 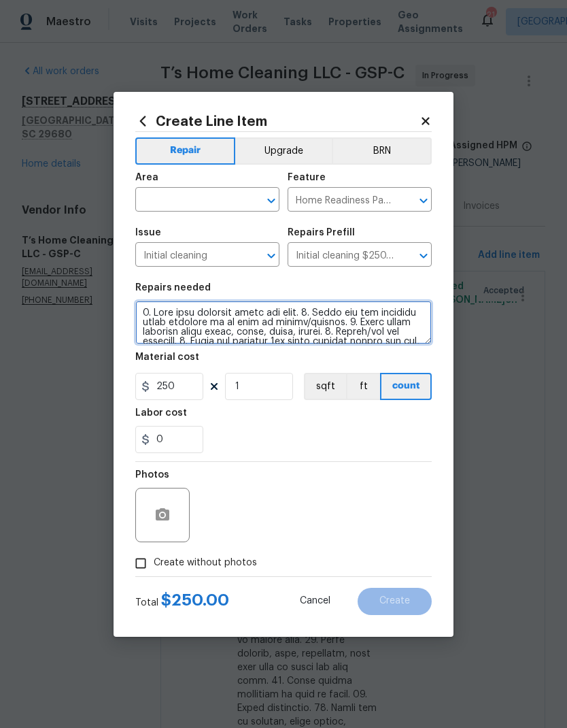 What do you see at coordinates (182, 601) in the screenshot?
I see `div: Total` at bounding box center [182, 601].